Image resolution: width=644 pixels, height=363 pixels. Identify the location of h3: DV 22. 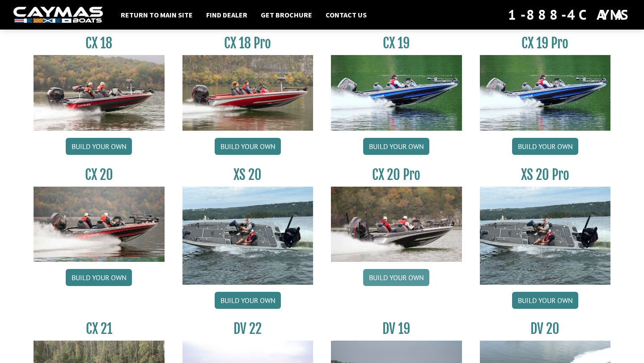
(248, 328).